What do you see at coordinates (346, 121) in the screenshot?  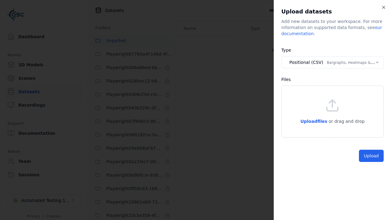 I see `p: or drag and drop` at bounding box center [346, 121].